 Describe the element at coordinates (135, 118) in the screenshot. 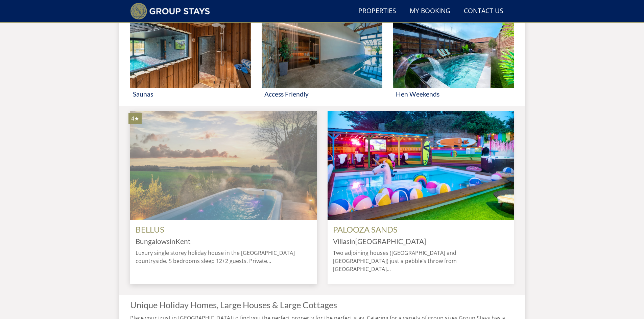

I see `span: BELLUS has a 4 star rating under the Quality in Tourism Scheme` at that location.